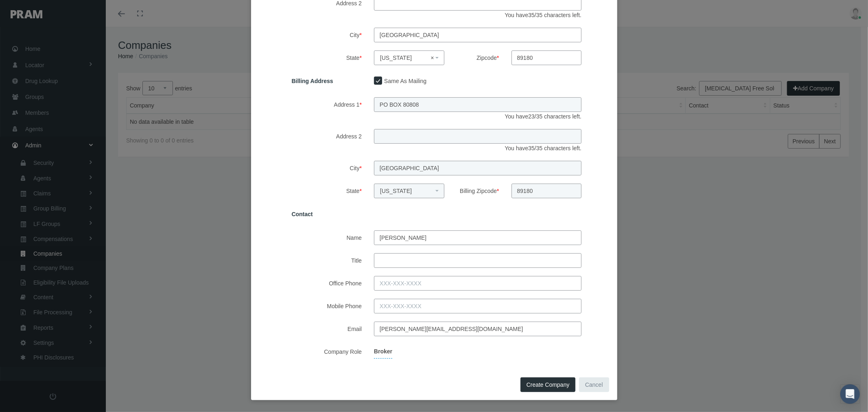  What do you see at coordinates (326, 109) in the screenshot?
I see `label: Address 1` at bounding box center [326, 109].